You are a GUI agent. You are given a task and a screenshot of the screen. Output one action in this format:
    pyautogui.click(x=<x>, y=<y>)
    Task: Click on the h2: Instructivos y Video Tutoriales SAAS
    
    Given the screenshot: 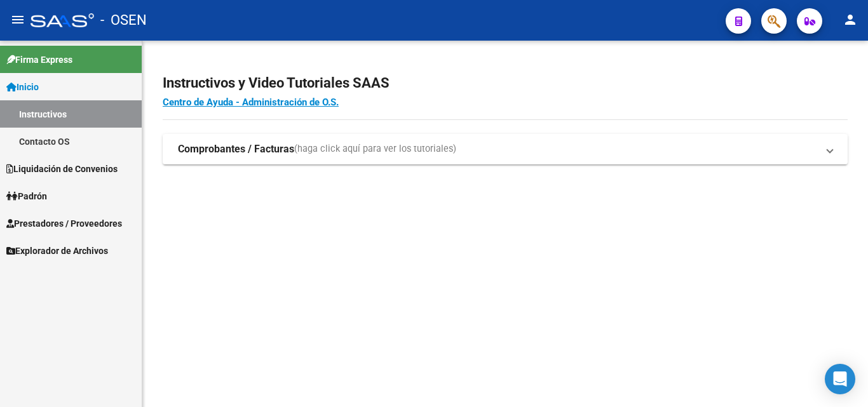 What is the action you would take?
    pyautogui.click(x=505, y=84)
    